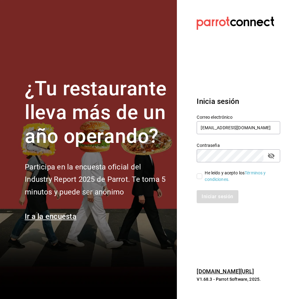 The height and width of the screenshot is (299, 295). What do you see at coordinates (97, 179) in the screenshot?
I see `h2: Participa en la encuesta oficial del Industry Report 2025 de Parrot. Te toma 5 minutos y puede se...` at bounding box center [97, 179].